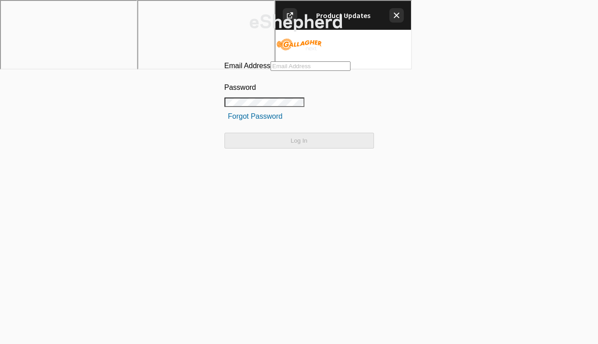 Image resolution: width=598 pixels, height=344 pixels. What do you see at coordinates (299, 141) in the screenshot?
I see `span: Log In` at bounding box center [299, 141].